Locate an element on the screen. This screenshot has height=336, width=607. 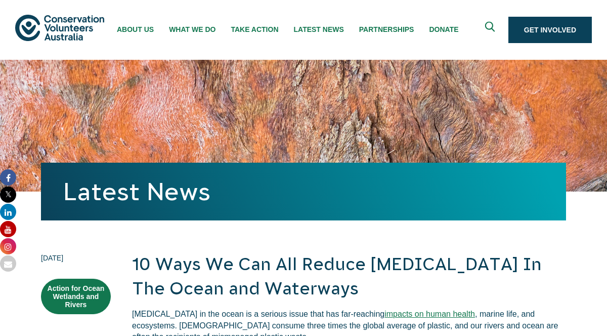
span: Take Action is located at coordinates (255, 29).